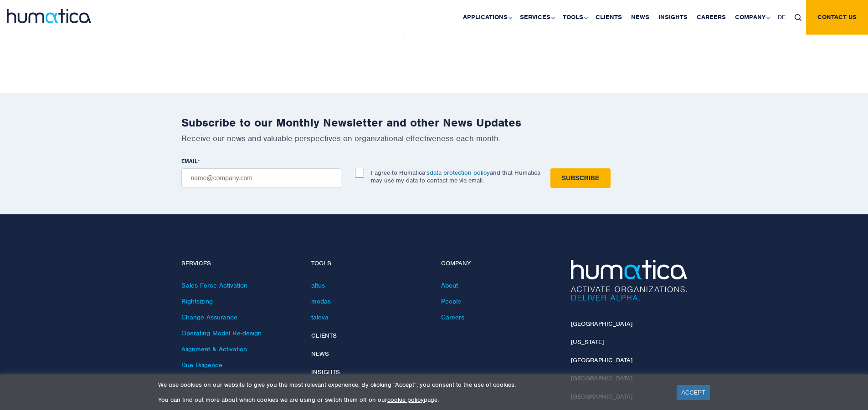 This screenshot has width=868, height=410. I want to click on img: logo, so click(49, 16).